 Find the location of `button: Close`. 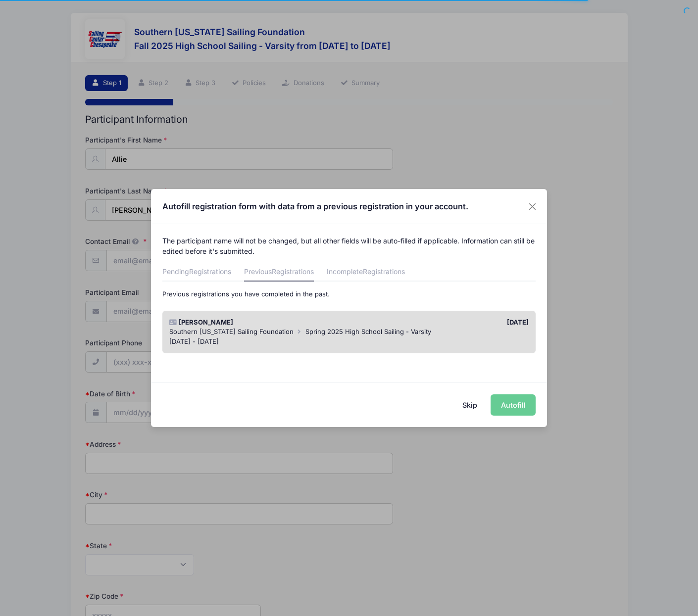

button: Close is located at coordinates (533, 206).